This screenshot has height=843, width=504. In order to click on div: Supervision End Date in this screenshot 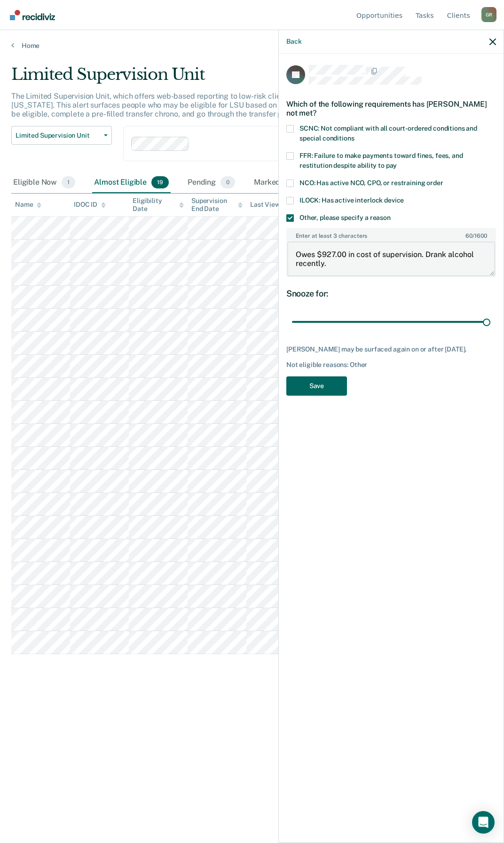, I will do `click(217, 205)`.